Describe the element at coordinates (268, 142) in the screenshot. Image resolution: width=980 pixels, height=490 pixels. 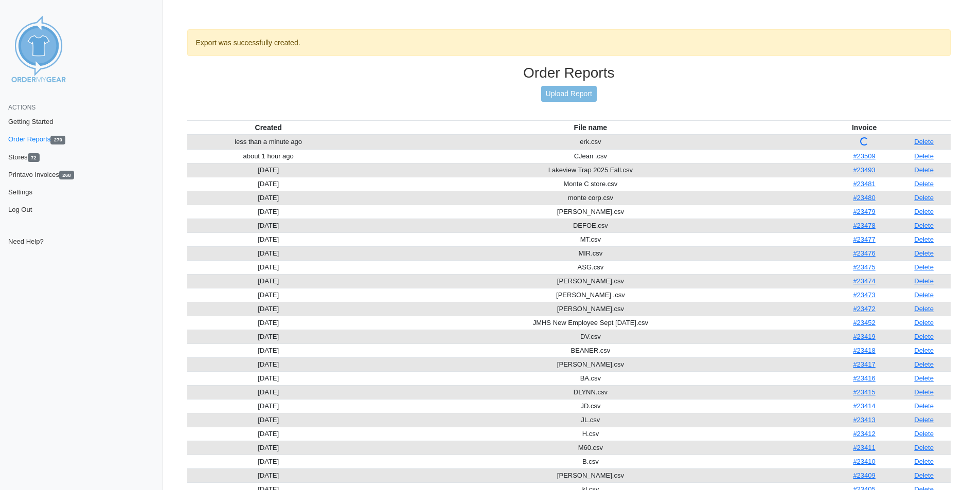
I see `td: less than a minute ago` at that location.